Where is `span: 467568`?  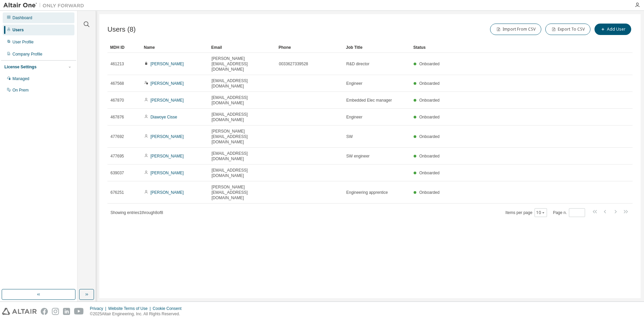
span: 467568 is located at coordinates (117, 83).